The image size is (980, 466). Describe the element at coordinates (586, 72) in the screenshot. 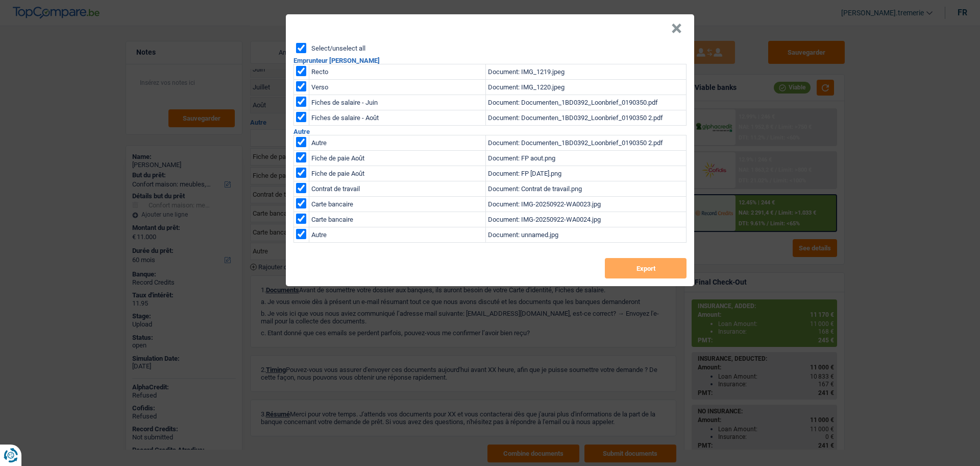

I see `td: Document: IMG_1219.jpeg` at that location.